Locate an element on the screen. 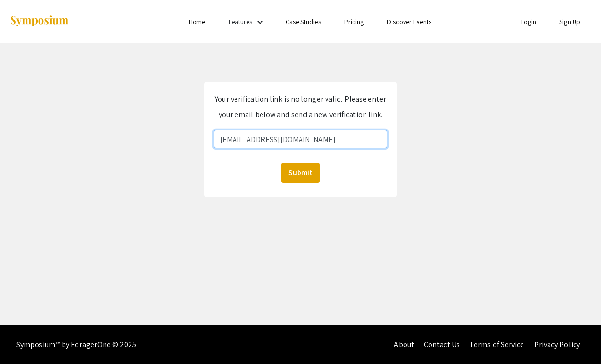  a: Sign Up is located at coordinates (570, 22).